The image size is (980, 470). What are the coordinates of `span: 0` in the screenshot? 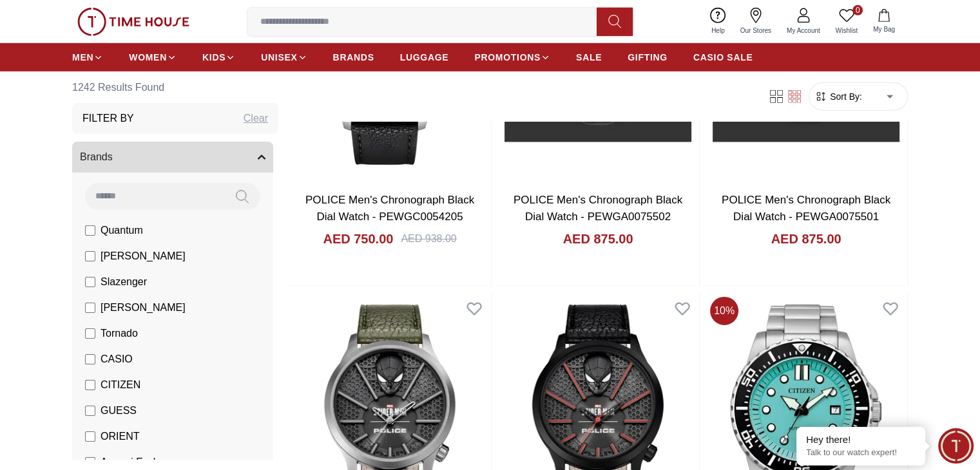 It's located at (857, 10).